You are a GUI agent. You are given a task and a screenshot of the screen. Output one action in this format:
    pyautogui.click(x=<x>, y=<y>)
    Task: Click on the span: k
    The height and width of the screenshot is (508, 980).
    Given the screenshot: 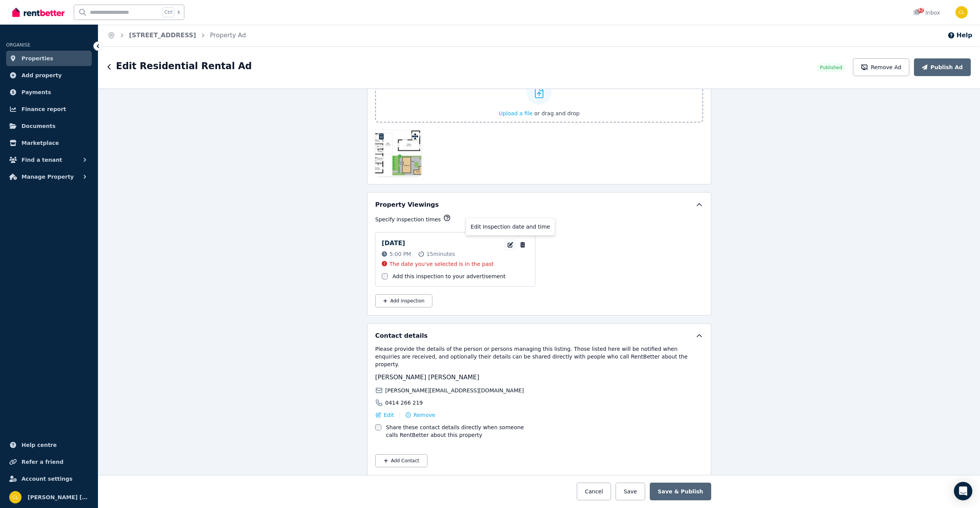 What is the action you would take?
    pyautogui.click(x=179, y=12)
    